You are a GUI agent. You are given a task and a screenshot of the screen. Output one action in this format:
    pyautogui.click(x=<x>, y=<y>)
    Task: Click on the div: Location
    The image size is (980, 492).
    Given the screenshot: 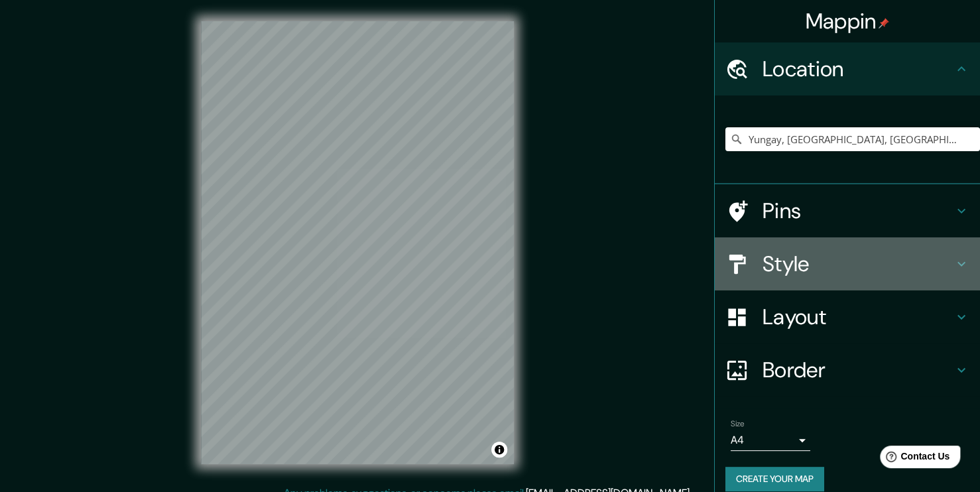 What is the action you would take?
    pyautogui.click(x=847, y=69)
    